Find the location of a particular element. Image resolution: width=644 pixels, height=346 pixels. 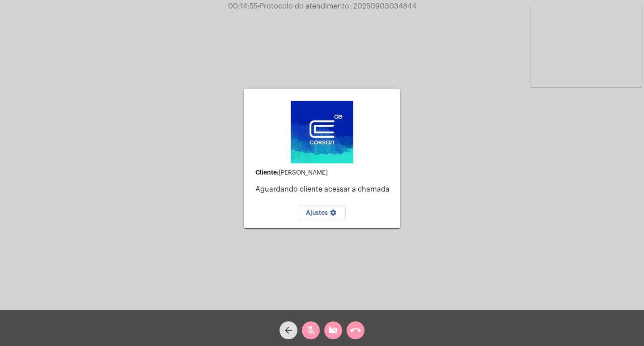

mat-icon: videocam_off is located at coordinates (333, 331).